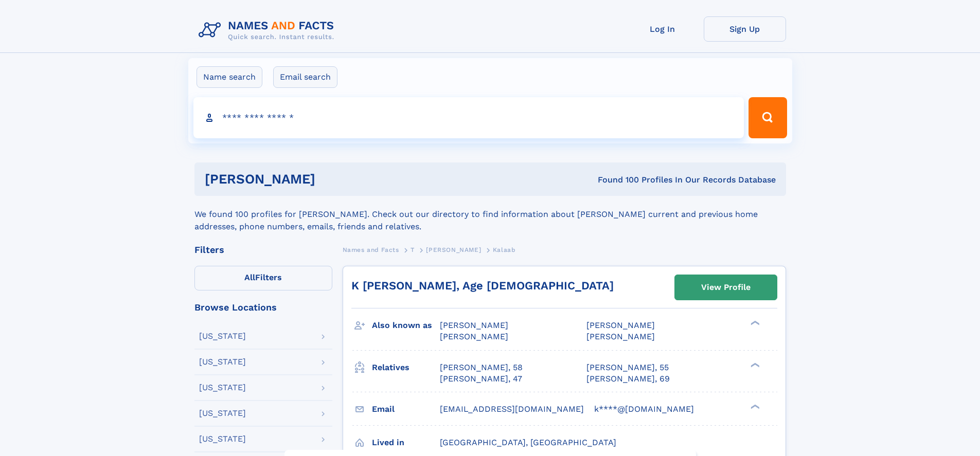  I want to click on label: Name search, so click(229, 77).